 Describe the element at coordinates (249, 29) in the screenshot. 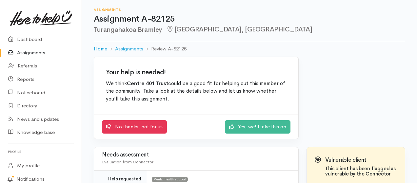

I see `h2: Turangahakoa Bramley` at that location.